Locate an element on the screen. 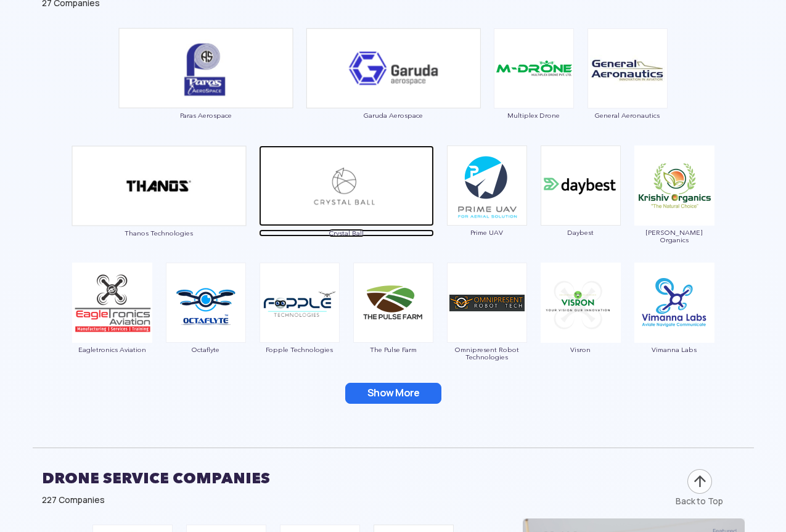 The height and width of the screenshot is (532, 786). span: General Aeronautics is located at coordinates (628, 115).